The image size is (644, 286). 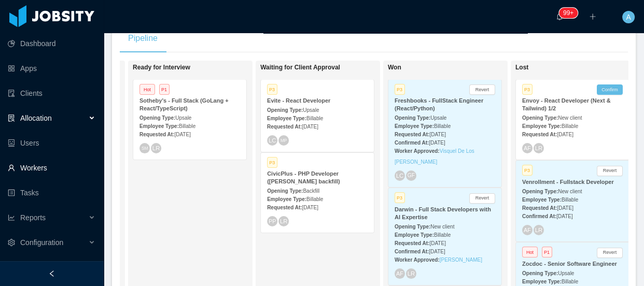 I want to click on span: Configuration, so click(x=42, y=243).